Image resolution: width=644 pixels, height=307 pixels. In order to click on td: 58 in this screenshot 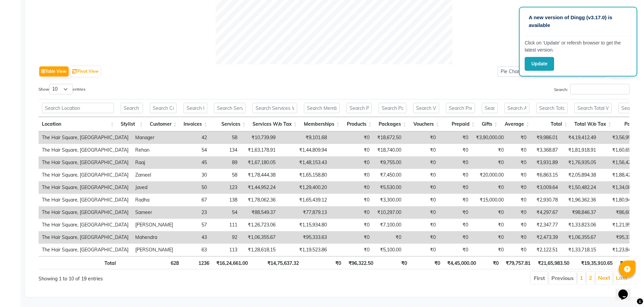, I will do `click(225, 176)`.